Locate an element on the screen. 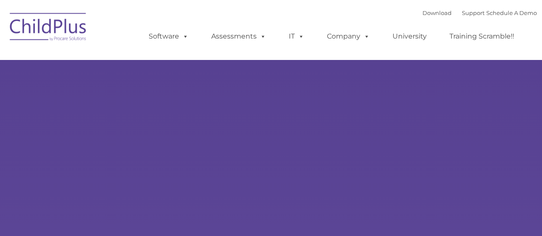 Image resolution: width=542 pixels, height=236 pixels. a: Download is located at coordinates (437, 13).